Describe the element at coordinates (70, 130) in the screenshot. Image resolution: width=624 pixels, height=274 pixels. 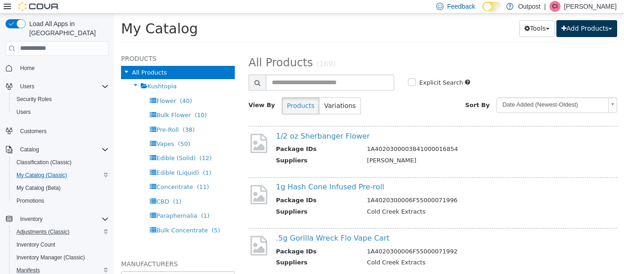
I see `span: (50)` at that location.